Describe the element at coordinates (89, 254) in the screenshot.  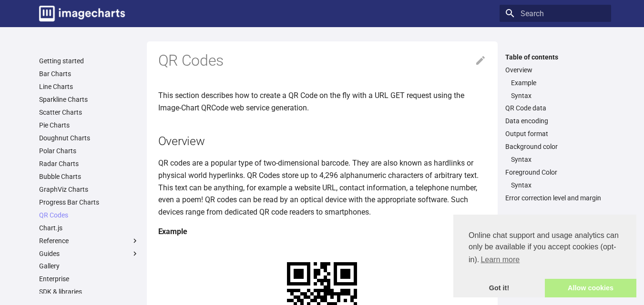
I see `label: Guides` at that location.